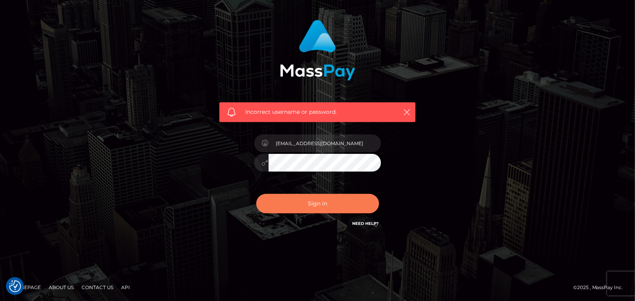  I want to click on span: Incorrect username or password., so click(317, 112).